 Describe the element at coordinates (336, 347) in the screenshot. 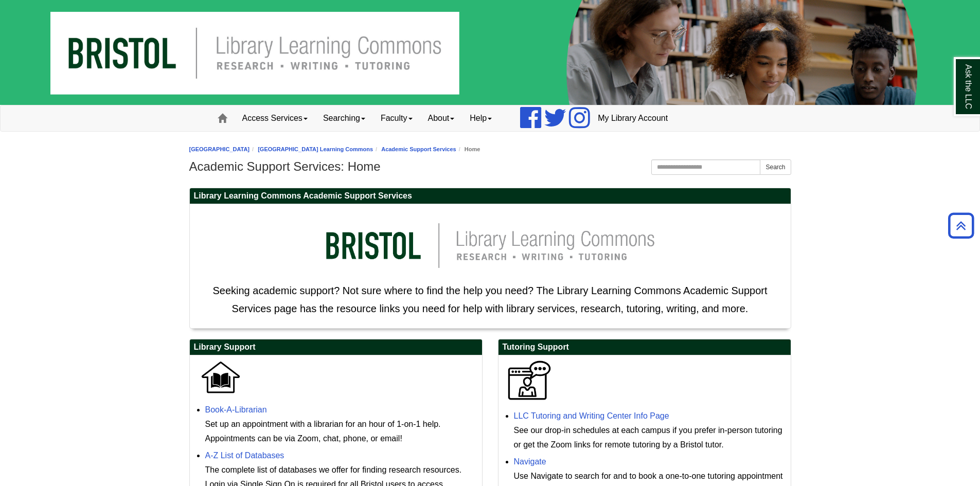

I see `h2: Library Support` at that location.